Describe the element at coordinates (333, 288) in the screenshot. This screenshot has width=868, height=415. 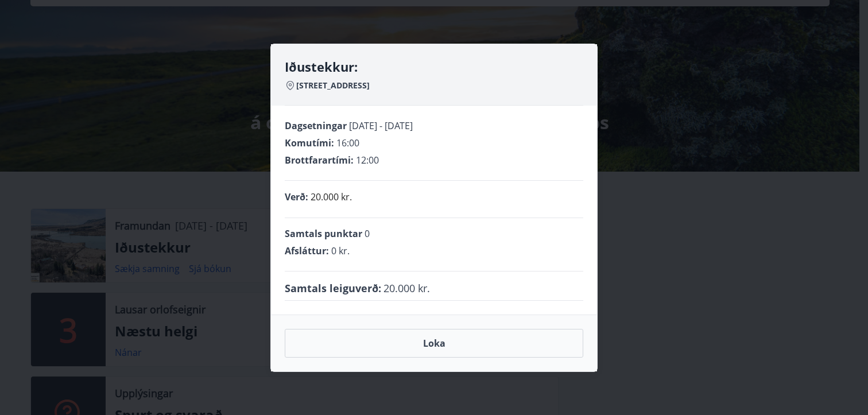
I see `span: Samtals leiguverð :` at that location.